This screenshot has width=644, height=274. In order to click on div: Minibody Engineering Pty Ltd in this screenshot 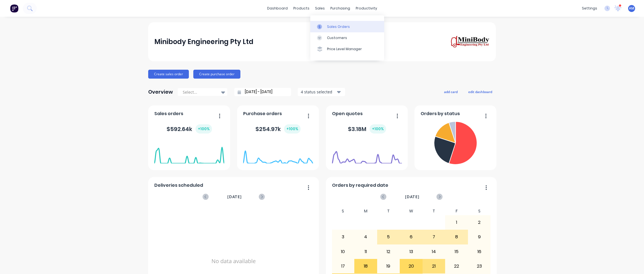, I will do `click(204, 42)`.